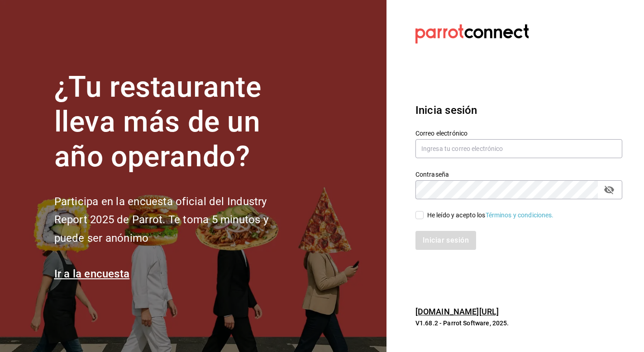  What do you see at coordinates (176, 220) in the screenshot?
I see `h2: Participa en la encuesta oficial del Industry Report 2025 de Parrot. Te toma 5 minutos y puede se...` at bounding box center [176, 220].